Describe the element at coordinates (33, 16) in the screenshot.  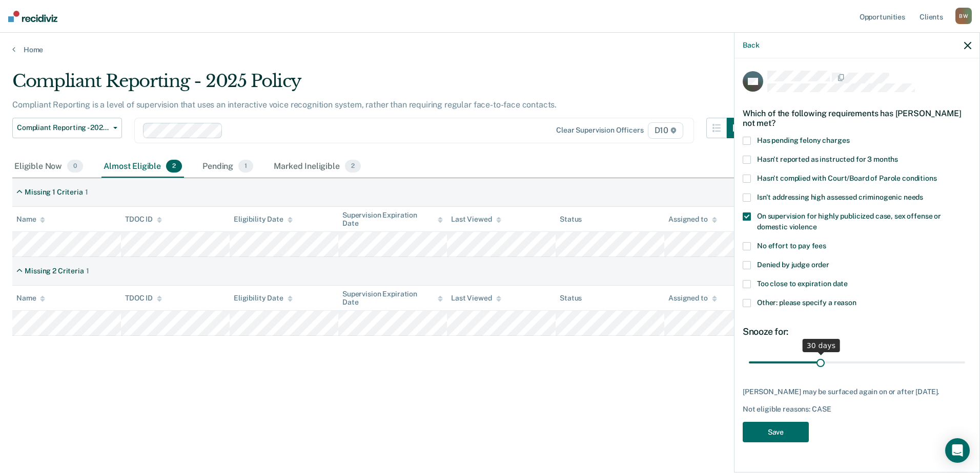
I see `img: Recidiviz` at that location.